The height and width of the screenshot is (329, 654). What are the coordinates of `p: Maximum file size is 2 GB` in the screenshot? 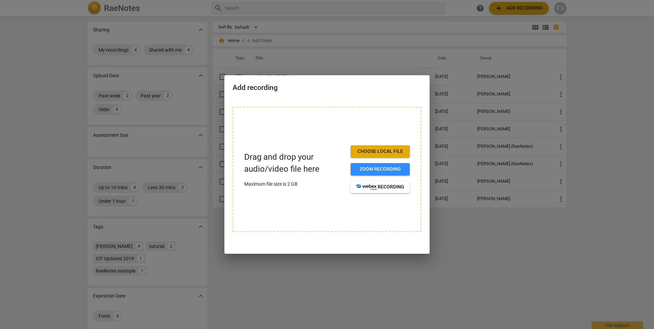 It's located at (294, 184).